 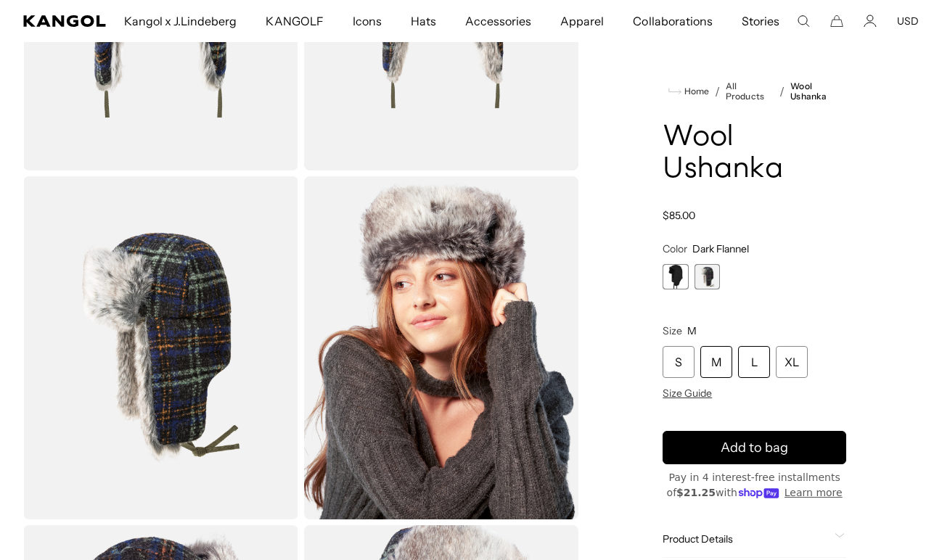 What do you see at coordinates (707, 276) in the screenshot?
I see `label: Dark Flannel` at bounding box center [707, 276].